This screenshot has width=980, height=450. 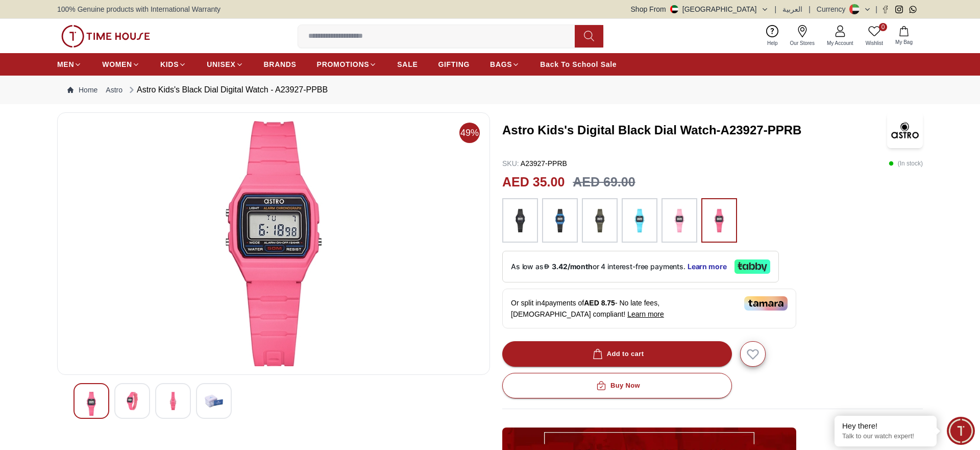 What do you see at coordinates (802, 43) in the screenshot?
I see `span: Our Stores` at bounding box center [802, 43].